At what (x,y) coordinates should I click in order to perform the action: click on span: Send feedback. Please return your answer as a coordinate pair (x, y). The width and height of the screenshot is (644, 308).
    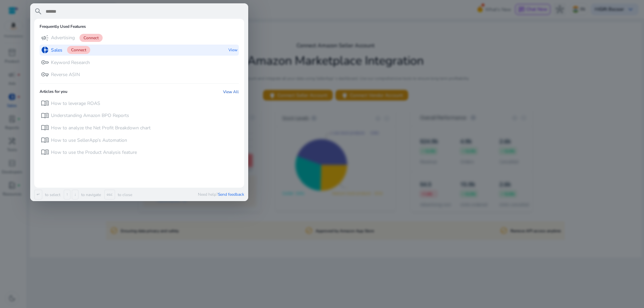
    Looking at the image, I should click on (231, 194).